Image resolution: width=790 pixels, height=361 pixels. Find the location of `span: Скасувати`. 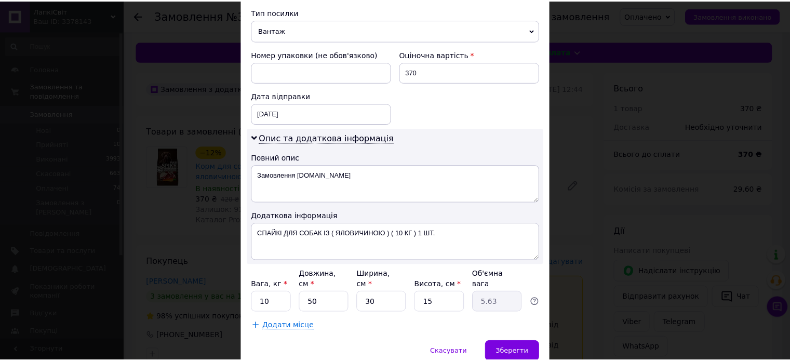

span: Скасувати is located at coordinates (452, 352).